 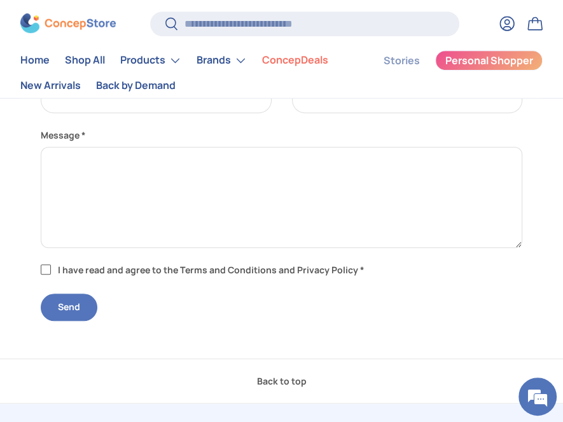 What do you see at coordinates (50, 85) in the screenshot?
I see `a: New Arrivals` at bounding box center [50, 85].